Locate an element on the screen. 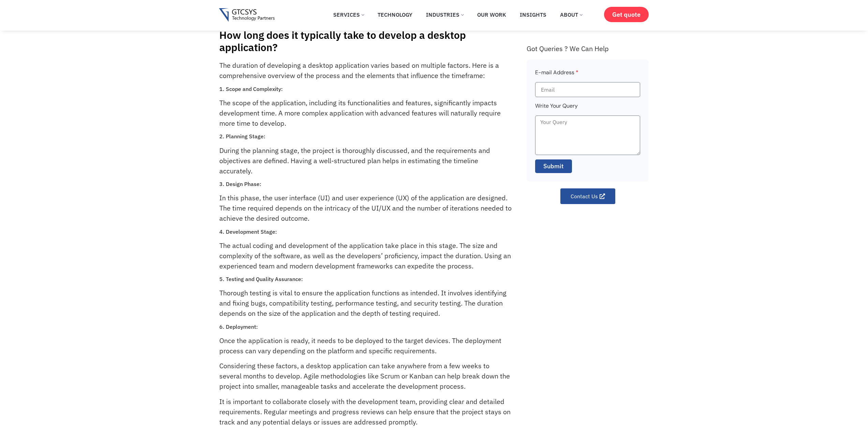 The width and height of the screenshot is (868, 433). h3: 5. Testing and Quality Assurance: is located at coordinates (365, 279).